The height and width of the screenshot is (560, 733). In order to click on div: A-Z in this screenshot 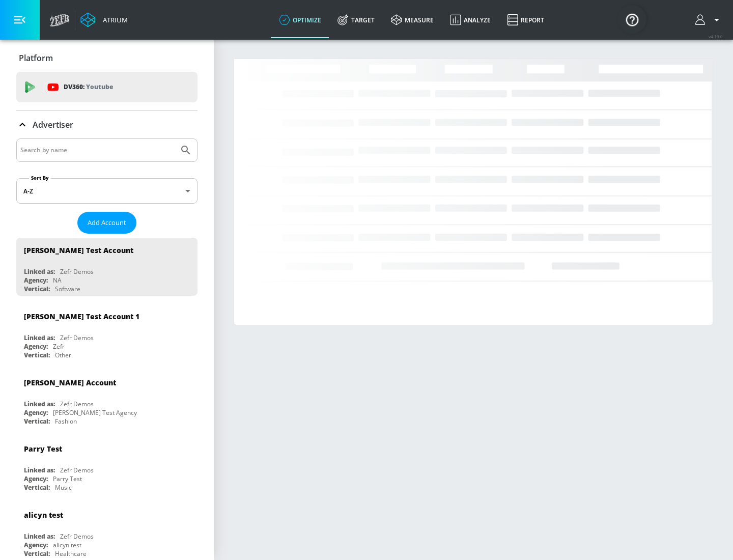, I will do `click(107, 191)`.